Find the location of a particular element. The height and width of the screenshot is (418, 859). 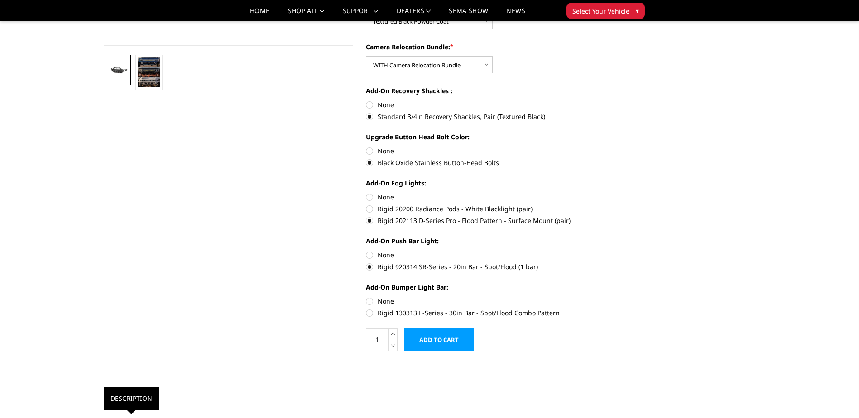

img: Multiple lighting options is located at coordinates (149, 72).